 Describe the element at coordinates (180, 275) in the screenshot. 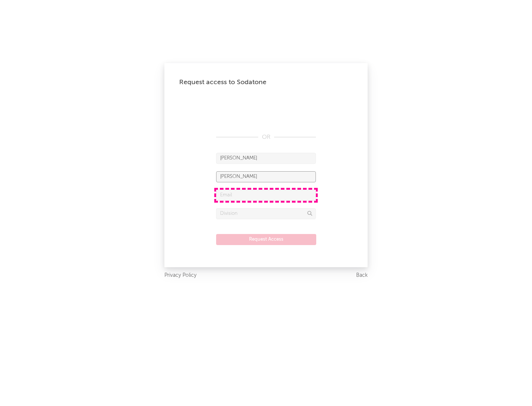

I see `a: Privacy Policy` at that location.